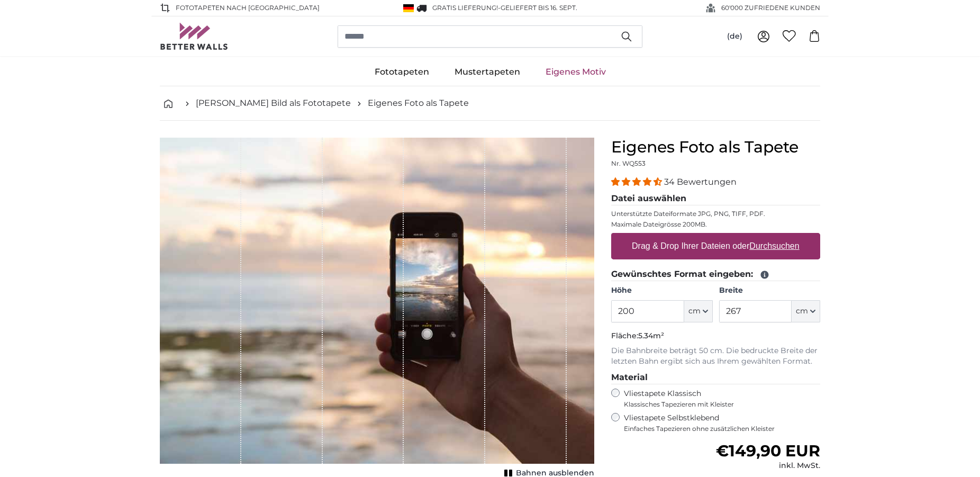  What do you see at coordinates (768, 466) in the screenshot?
I see `div: inkl. MwSt.` at bounding box center [768, 466].